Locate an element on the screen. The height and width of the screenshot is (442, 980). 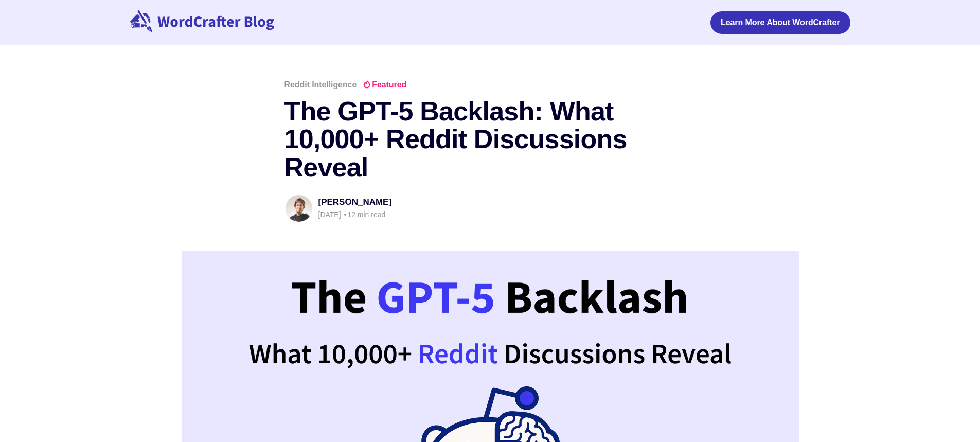
a: Read more of Federico Pascual is located at coordinates (299, 208).